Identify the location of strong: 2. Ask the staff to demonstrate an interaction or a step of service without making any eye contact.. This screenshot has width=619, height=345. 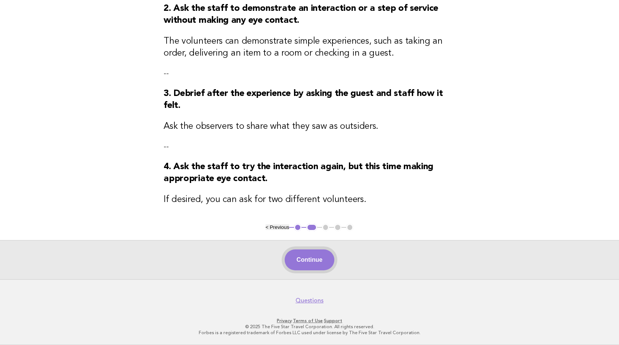
(301, 15).